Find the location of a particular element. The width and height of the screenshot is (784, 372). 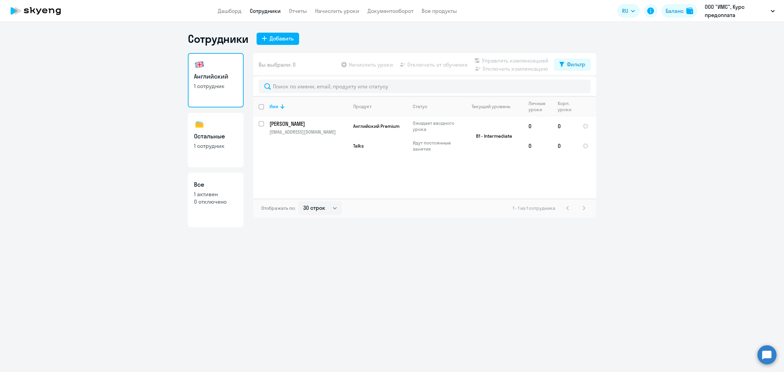

a: Дашборд is located at coordinates (230, 11).